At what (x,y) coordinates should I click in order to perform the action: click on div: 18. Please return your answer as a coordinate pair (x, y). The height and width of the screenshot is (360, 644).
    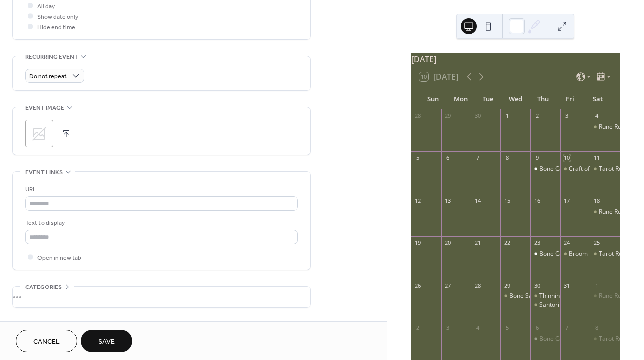
    Looking at the image, I should click on (596, 200).